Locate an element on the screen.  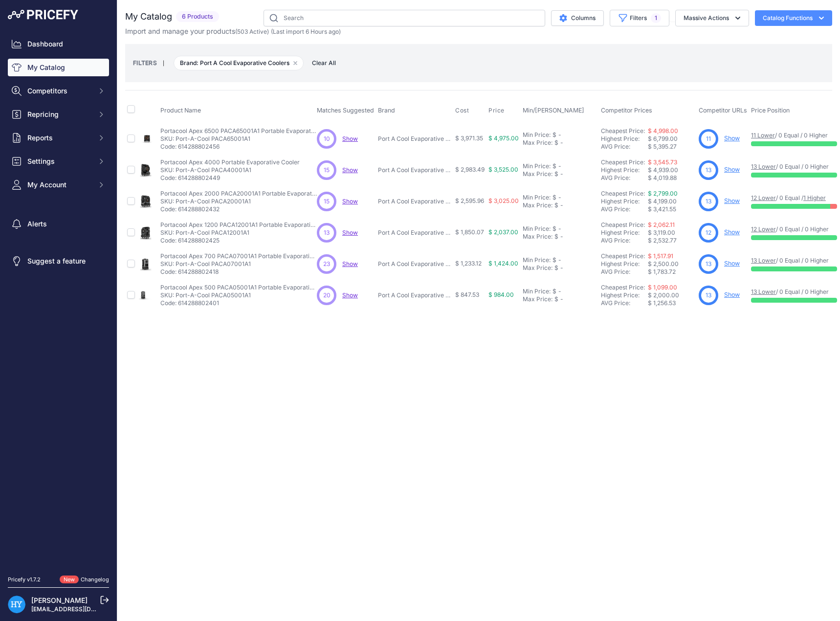
nav: Sidebar is located at coordinates (58, 299).